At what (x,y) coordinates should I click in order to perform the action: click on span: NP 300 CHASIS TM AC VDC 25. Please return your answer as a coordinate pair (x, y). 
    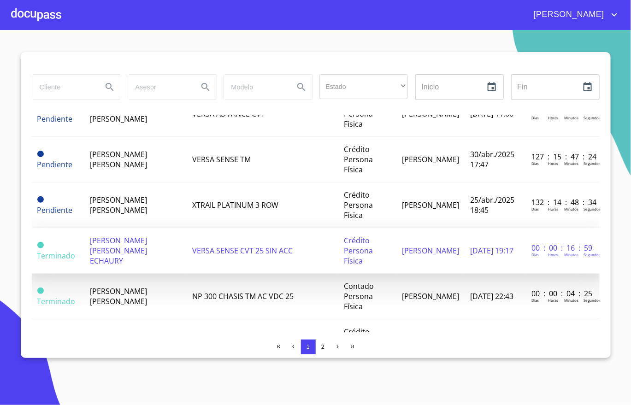
    Looking at the image, I should click on (243, 296).